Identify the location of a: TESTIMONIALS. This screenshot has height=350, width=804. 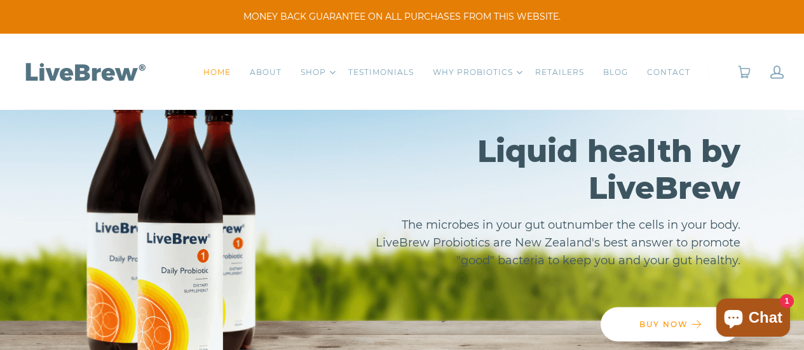
(381, 72).